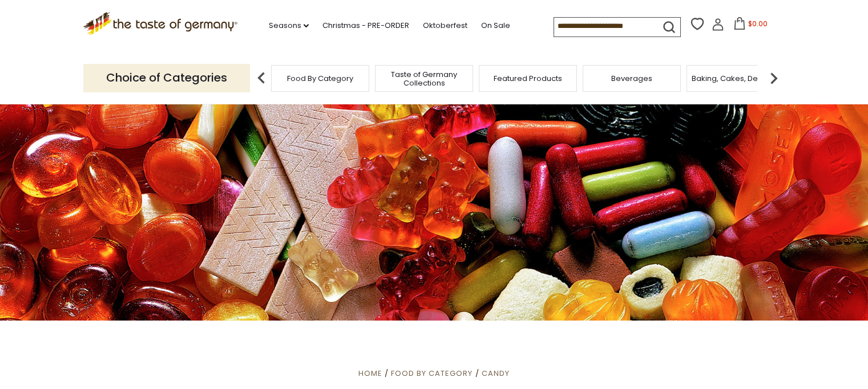 This screenshot has height=389, width=868. What do you see at coordinates (736, 78) in the screenshot?
I see `span: Baking, Cakes, Desserts` at bounding box center [736, 78].